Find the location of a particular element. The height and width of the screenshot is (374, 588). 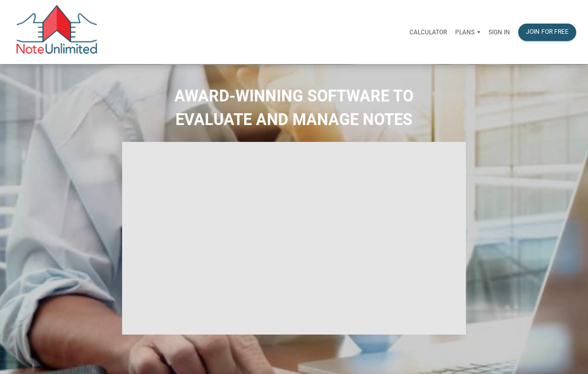

div: Join for free is located at coordinates (547, 32).